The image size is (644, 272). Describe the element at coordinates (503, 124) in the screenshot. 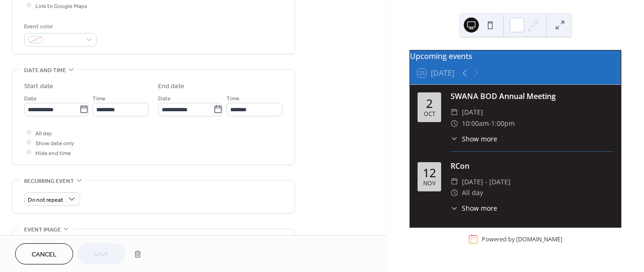

I see `span: 1:00pm` at that location.